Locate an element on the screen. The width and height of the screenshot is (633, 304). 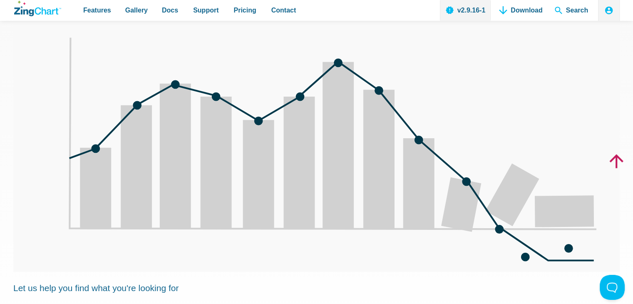
span: Contact is located at coordinates (284, 10).